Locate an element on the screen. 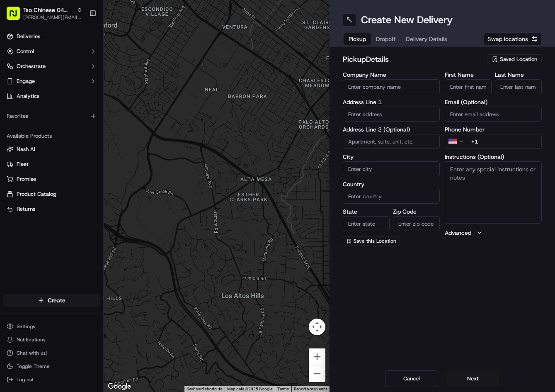 This screenshot has width=555, height=392. span: Dropoff is located at coordinates (386, 39).